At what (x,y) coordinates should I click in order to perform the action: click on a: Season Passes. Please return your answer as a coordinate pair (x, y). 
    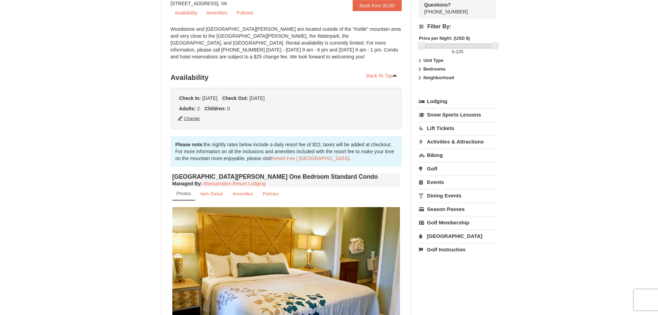
    Looking at the image, I should click on (457, 209).